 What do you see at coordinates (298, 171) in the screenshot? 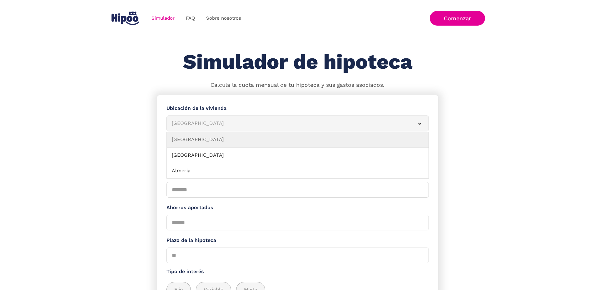
I see `a: Almeria` at bounding box center [298, 171].